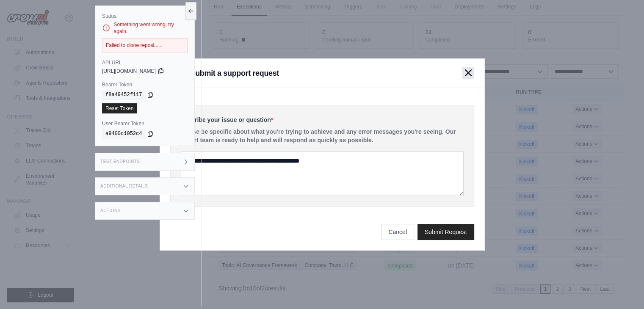 This screenshot has height=309, width=644. What do you see at coordinates (120, 162) in the screenshot?
I see `h3: Test Endpoints` at bounding box center [120, 162].